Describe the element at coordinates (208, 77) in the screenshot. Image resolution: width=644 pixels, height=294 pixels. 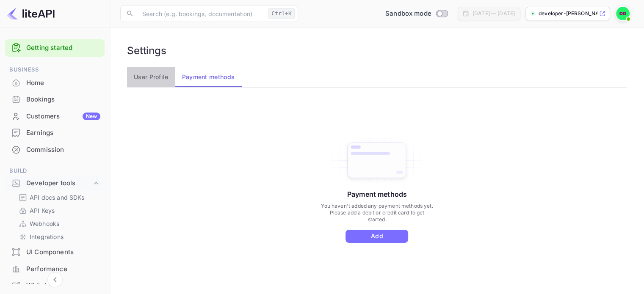
I see `button: Payment methods` at that location.